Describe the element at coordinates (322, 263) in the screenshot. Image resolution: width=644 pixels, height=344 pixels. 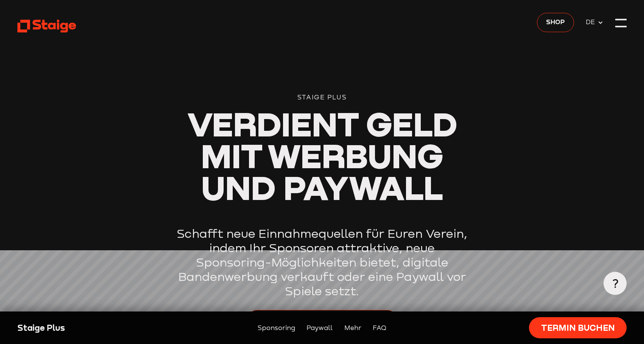
I see `p: Schafft neue Einnahmequellen für Euren Verein, indem Ihr Sponsoren attraktive, neue Sponsoring-Mö...` at that location.